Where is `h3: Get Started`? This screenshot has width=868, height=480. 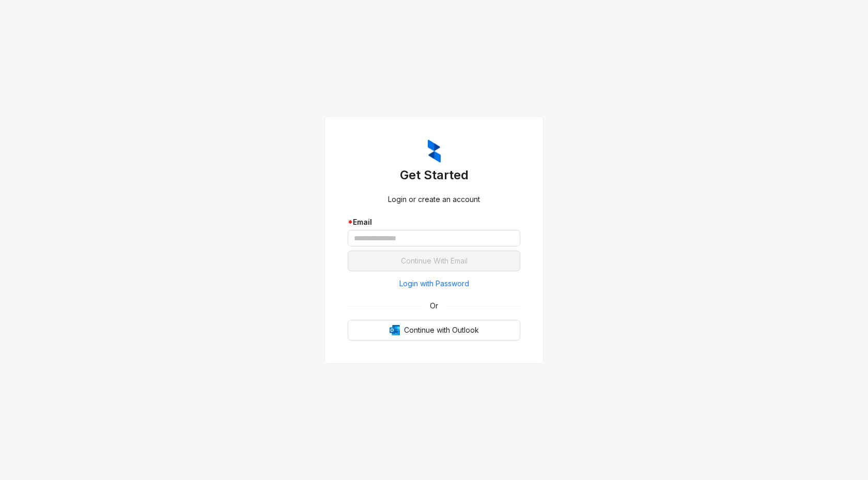
h3: Get Started is located at coordinates (434, 175).